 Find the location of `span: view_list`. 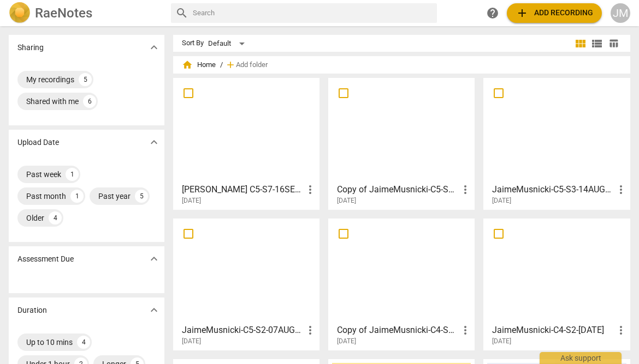

span: view_list is located at coordinates (596, 43).